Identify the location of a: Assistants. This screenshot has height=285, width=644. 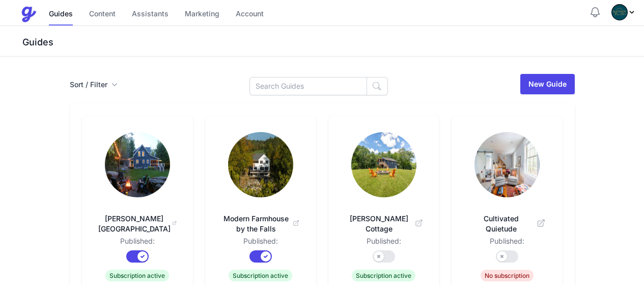
(151, 14).